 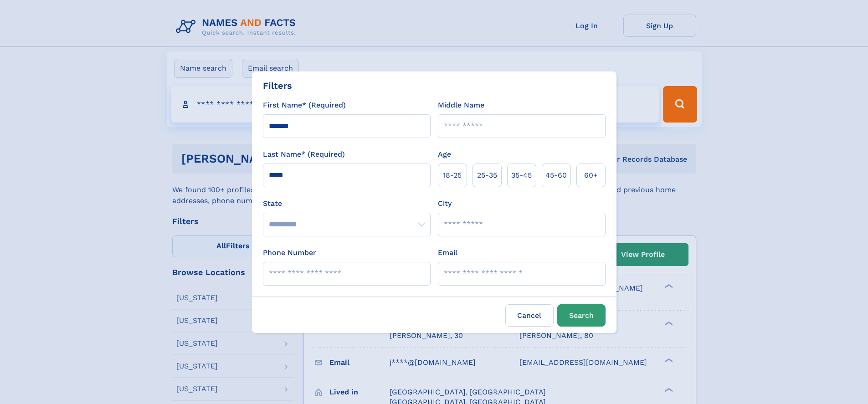 What do you see at coordinates (452, 175) in the screenshot?
I see `span: 18‑25` at bounding box center [452, 175].